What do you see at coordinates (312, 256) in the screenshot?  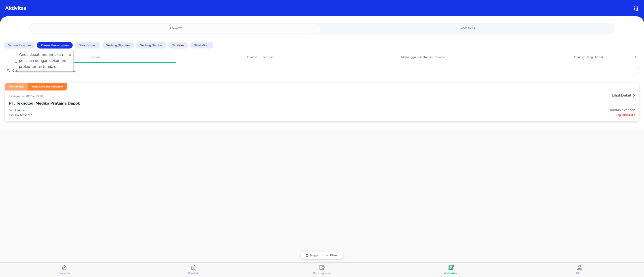 I see `button: Tanggal` at bounding box center [312, 256].